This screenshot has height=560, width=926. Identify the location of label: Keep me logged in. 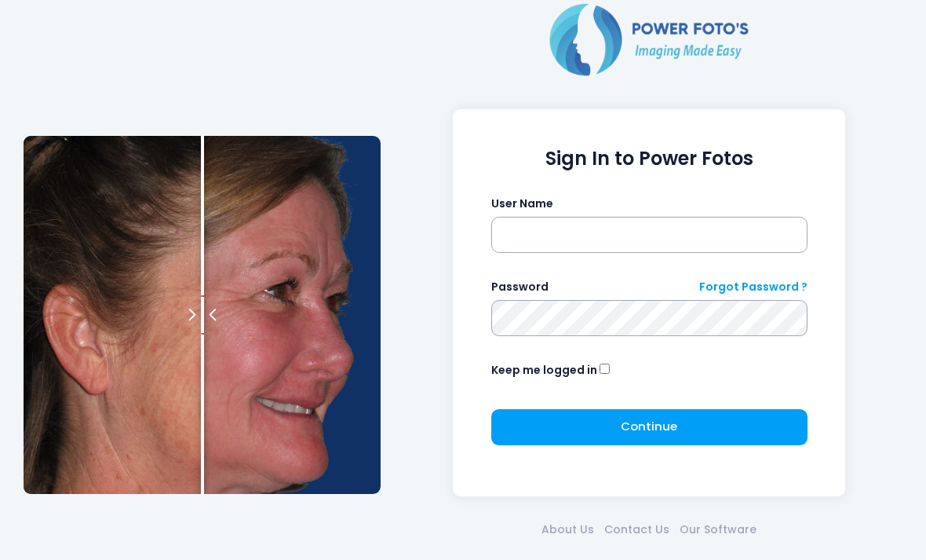
(544, 370).